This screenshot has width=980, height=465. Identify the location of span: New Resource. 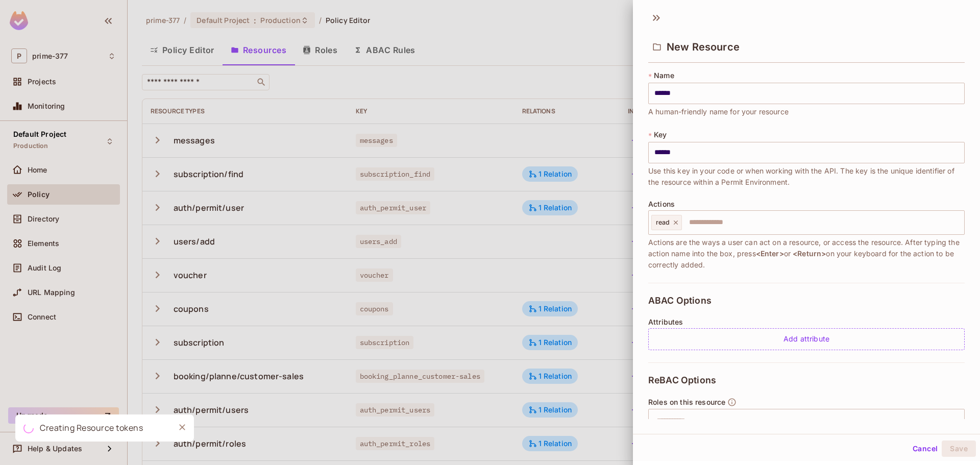
(703, 47).